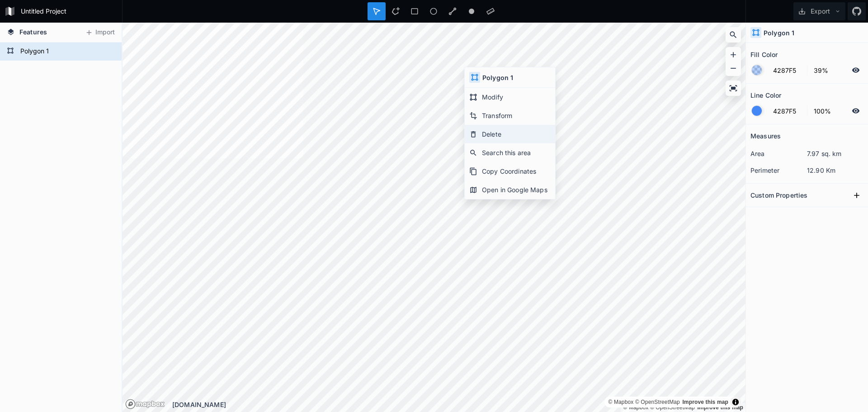 The width and height of the screenshot is (868, 412). I want to click on div: Modify, so click(510, 97).